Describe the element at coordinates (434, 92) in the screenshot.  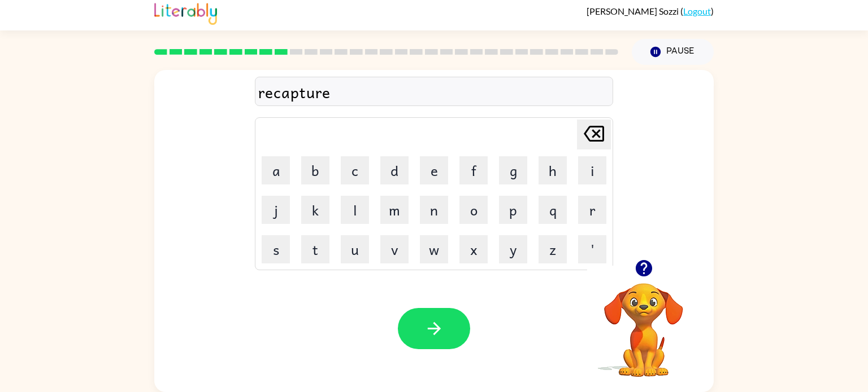
I see `div: recapture` at that location.